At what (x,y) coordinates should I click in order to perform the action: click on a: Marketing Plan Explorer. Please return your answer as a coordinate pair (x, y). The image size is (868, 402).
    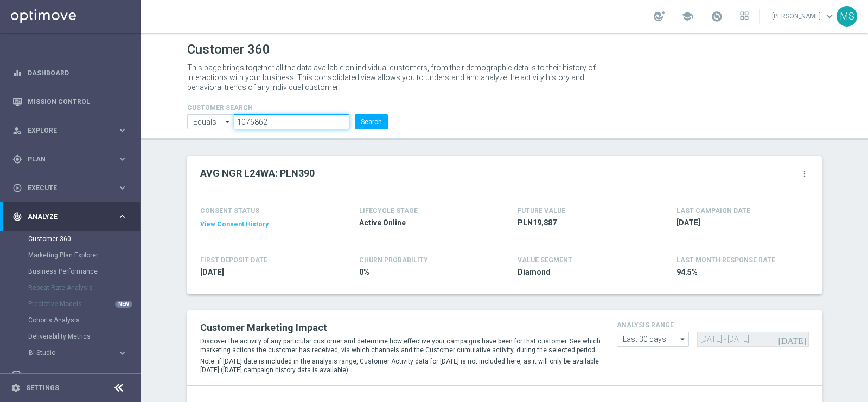
    Looking at the image, I should click on (70, 255).